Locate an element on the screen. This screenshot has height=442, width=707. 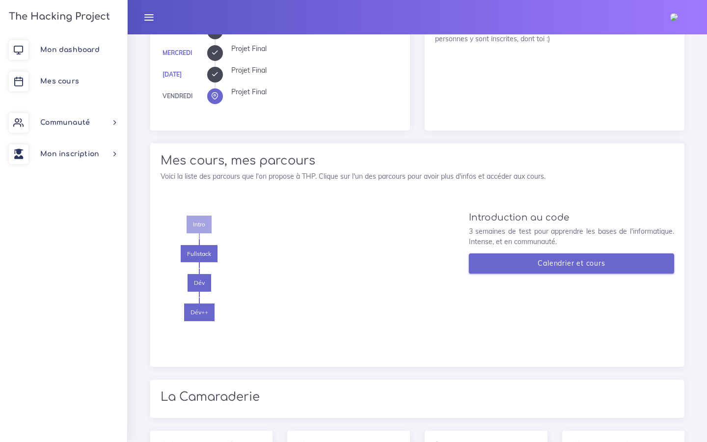
h2: Mes cours, mes parcours is located at coordinates (417, 161).